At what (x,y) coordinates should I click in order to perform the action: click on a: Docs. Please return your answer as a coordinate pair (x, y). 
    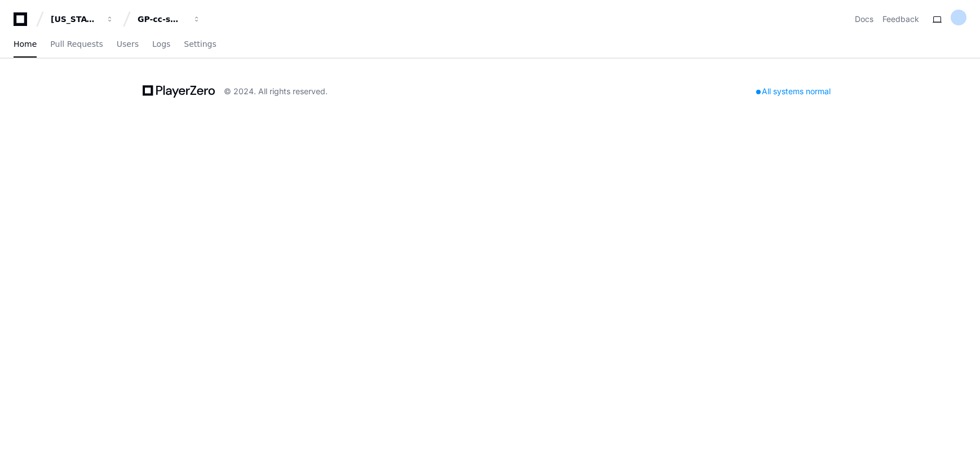
    Looking at the image, I should click on (864, 19).